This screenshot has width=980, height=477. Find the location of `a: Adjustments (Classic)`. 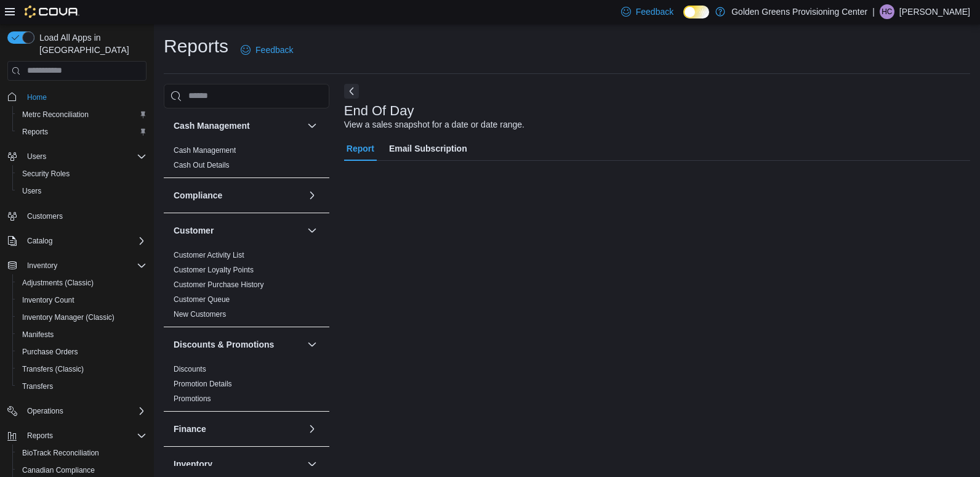

a: Adjustments (Classic) is located at coordinates (58, 282).